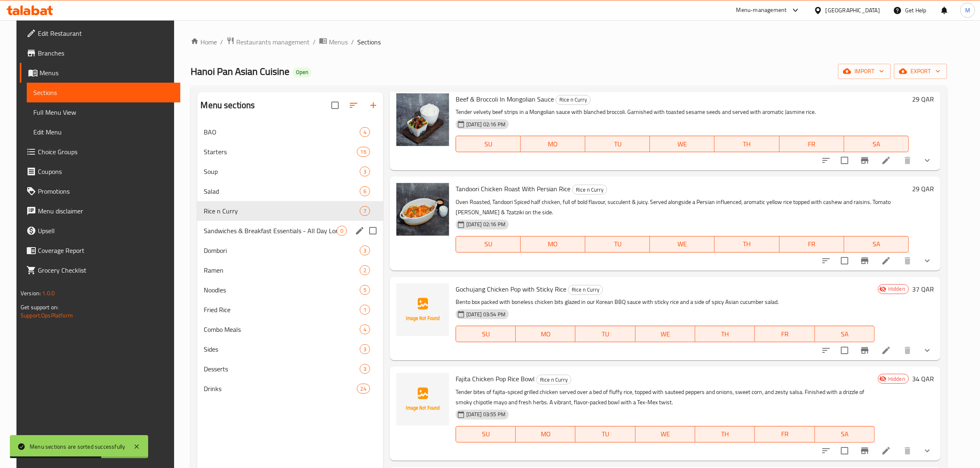 Image resolution: width=980 pixels, height=468 pixels. What do you see at coordinates (39, 307) in the screenshot?
I see `span: Get support on:` at bounding box center [39, 307].